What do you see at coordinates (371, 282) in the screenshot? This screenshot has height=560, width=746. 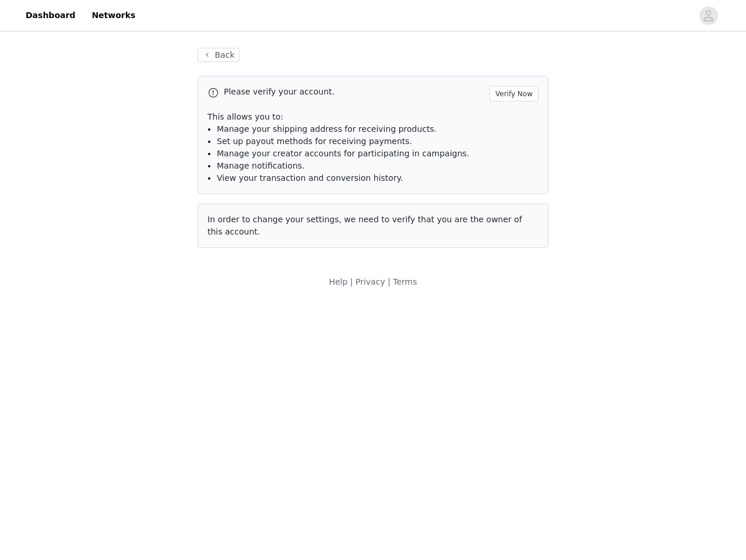 I see `a: Privacy` at bounding box center [371, 282].